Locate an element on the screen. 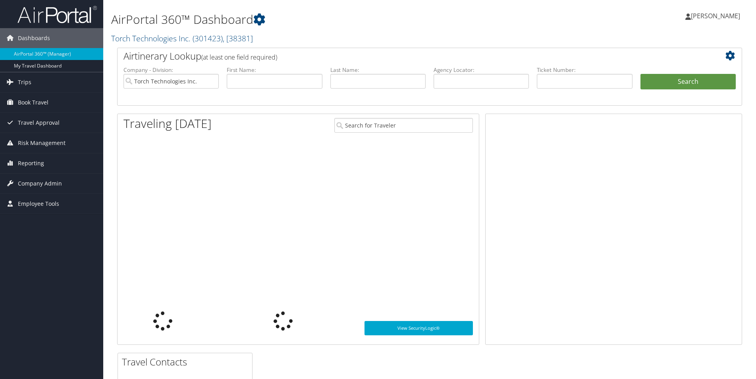 The image size is (756, 379). a: View SecurityLogic® is located at coordinates (418, 328).